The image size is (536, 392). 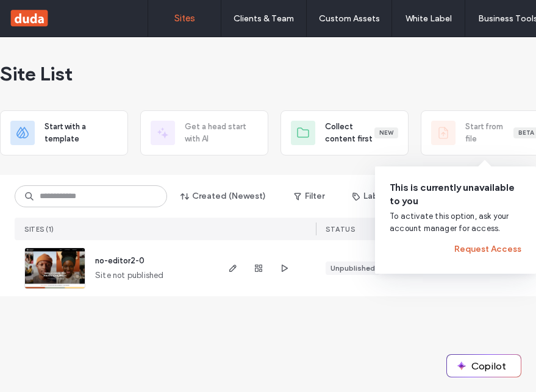 What do you see at coordinates (484, 365) in the screenshot?
I see `button: Copilot` at bounding box center [484, 365].